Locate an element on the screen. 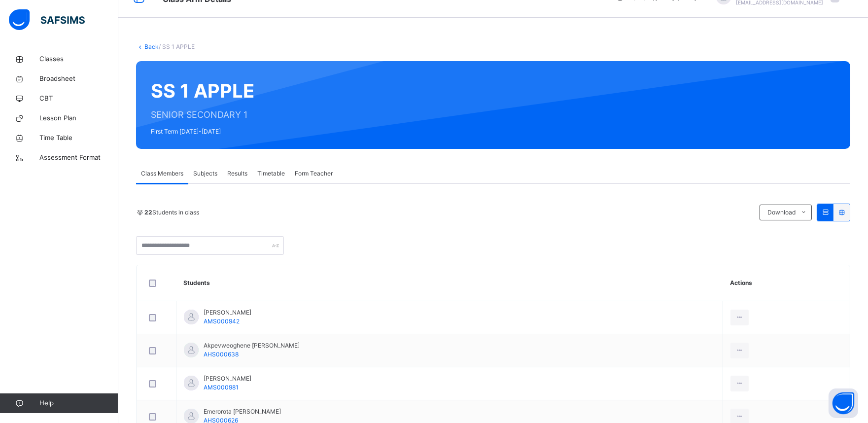 The image size is (868, 423). span: Results is located at coordinates (237, 174).